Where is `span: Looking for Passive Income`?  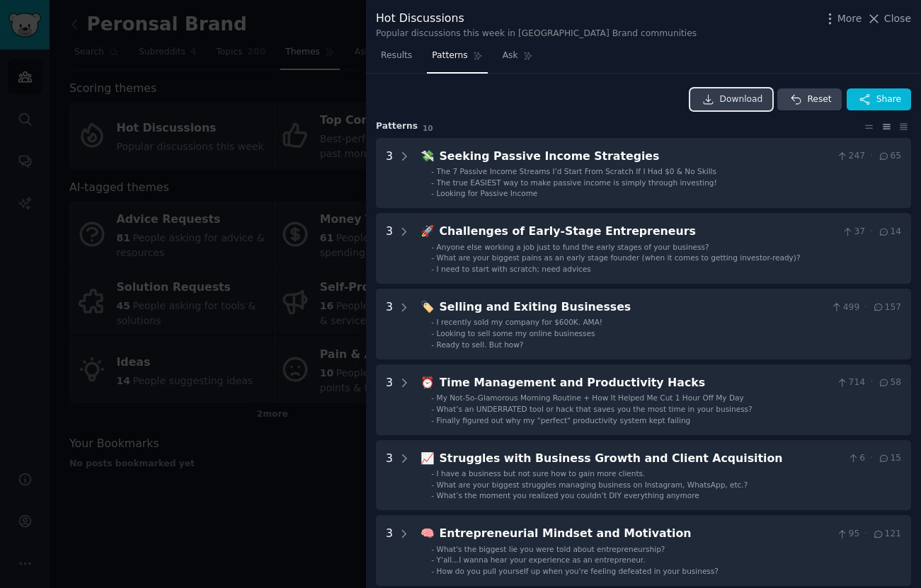
span: Looking for Passive Income is located at coordinates (487, 194).